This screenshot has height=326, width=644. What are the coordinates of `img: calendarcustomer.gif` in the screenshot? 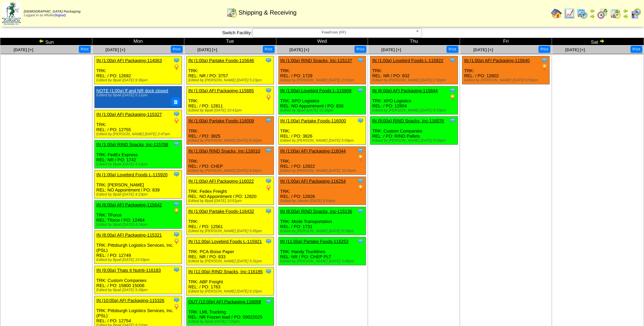 It's located at (636, 14).